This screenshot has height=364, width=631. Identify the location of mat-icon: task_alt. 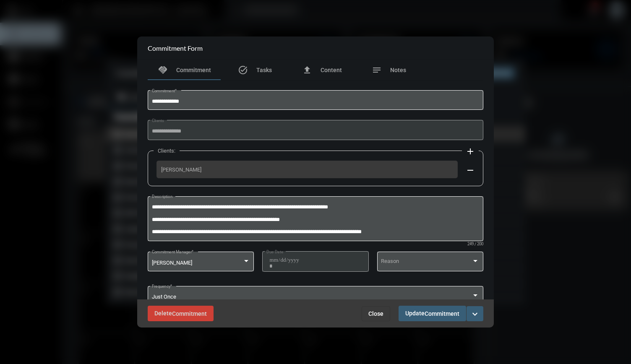
(243, 70).